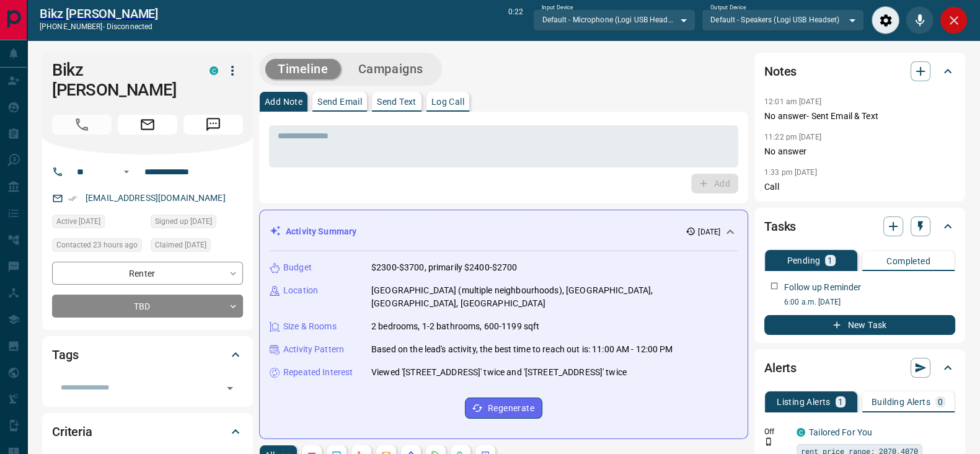 The image size is (980, 454). What do you see at coordinates (455, 326) in the screenshot?
I see `p: 2 bedrooms, 1-2 bathrooms, 600-1199 sqft` at bounding box center [455, 326].